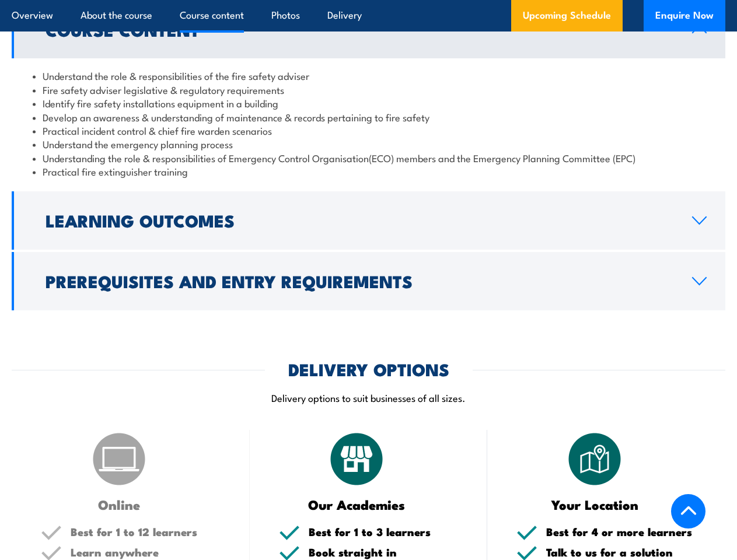  I want to click on h3: Online, so click(119, 504).